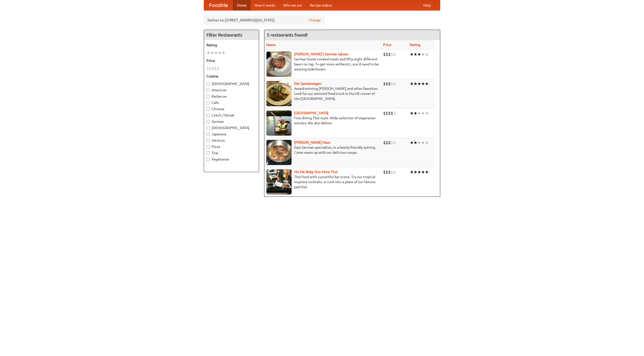  What do you see at coordinates (316, 172) in the screenshot?
I see `a: Hit Me Baby One More Thai` at bounding box center [316, 172].